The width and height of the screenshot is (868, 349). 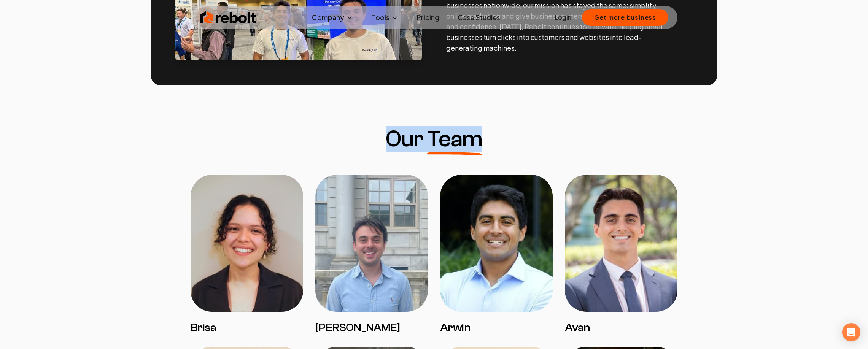 I want to click on button: Tools, so click(x=385, y=17).